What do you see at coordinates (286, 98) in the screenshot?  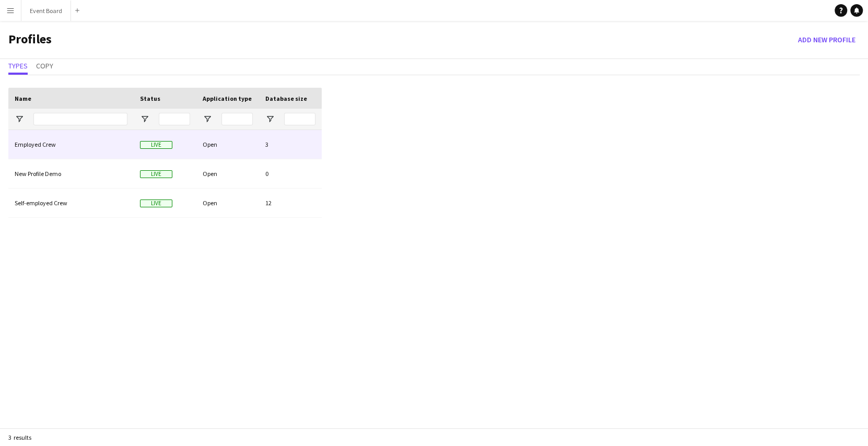 I see `span: Database size` at bounding box center [286, 98].